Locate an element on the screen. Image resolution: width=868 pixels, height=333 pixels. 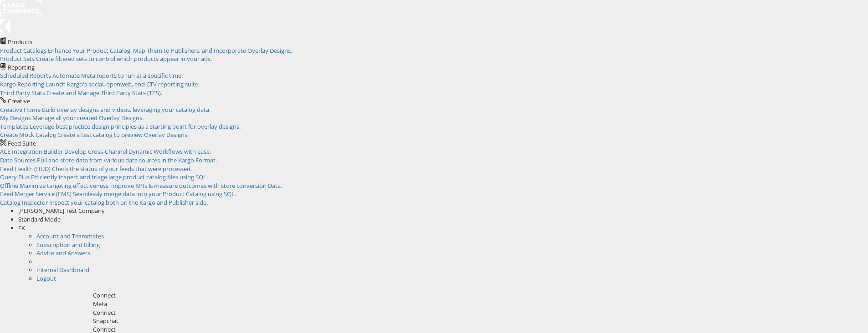
span: Launch Kargo's social, openweb, and CTV reporting suite. is located at coordinates (122, 84).